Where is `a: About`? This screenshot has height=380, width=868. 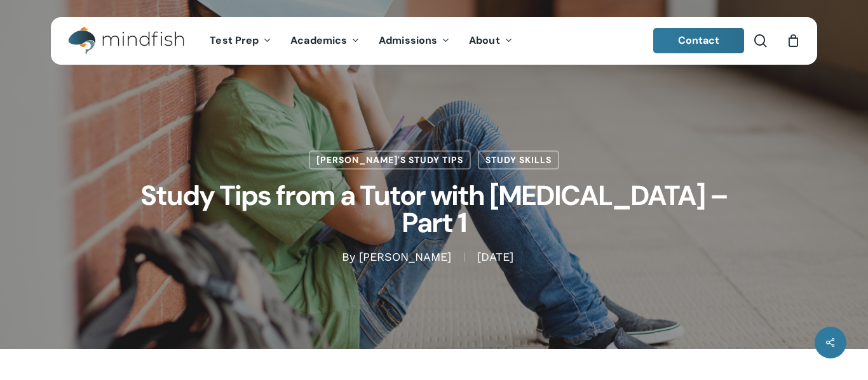
a: About is located at coordinates (491, 40).